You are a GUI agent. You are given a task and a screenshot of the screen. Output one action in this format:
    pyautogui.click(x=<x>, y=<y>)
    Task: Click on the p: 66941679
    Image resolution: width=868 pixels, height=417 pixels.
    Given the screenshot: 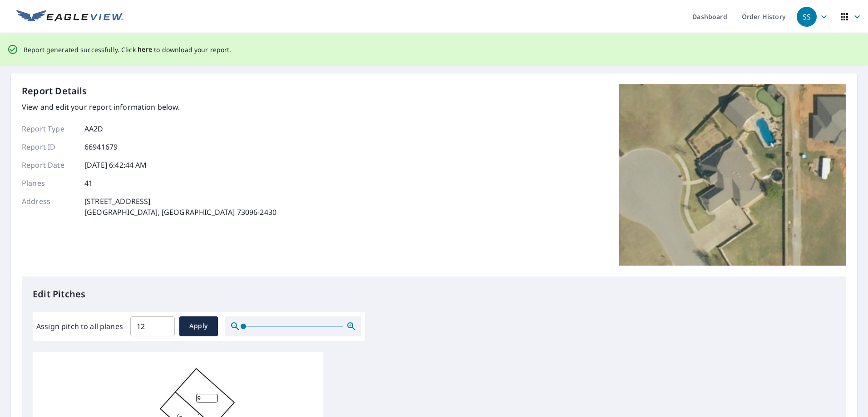 What is the action you would take?
    pyautogui.click(x=101, y=147)
    